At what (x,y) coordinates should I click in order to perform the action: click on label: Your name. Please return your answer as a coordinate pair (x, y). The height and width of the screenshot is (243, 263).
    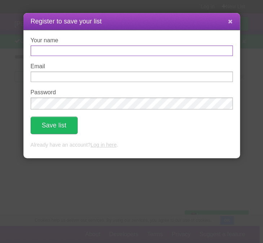
    Looking at the image, I should click on (132, 40).